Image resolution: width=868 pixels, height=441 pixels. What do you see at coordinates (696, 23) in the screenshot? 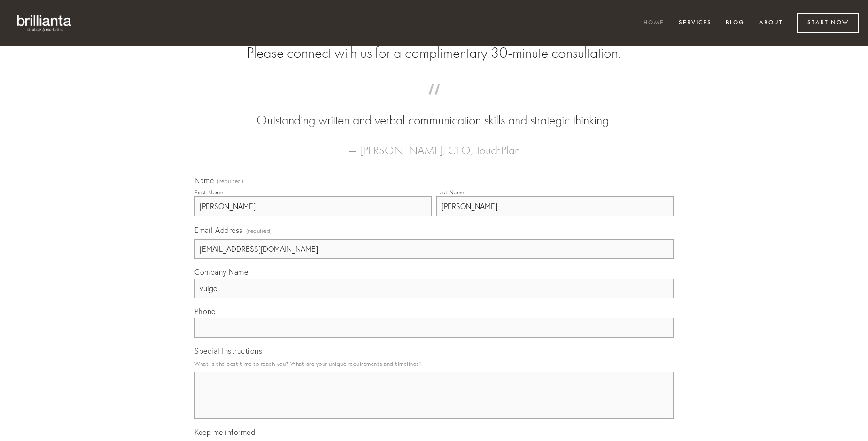
I see `a: Services` at bounding box center [696, 23].